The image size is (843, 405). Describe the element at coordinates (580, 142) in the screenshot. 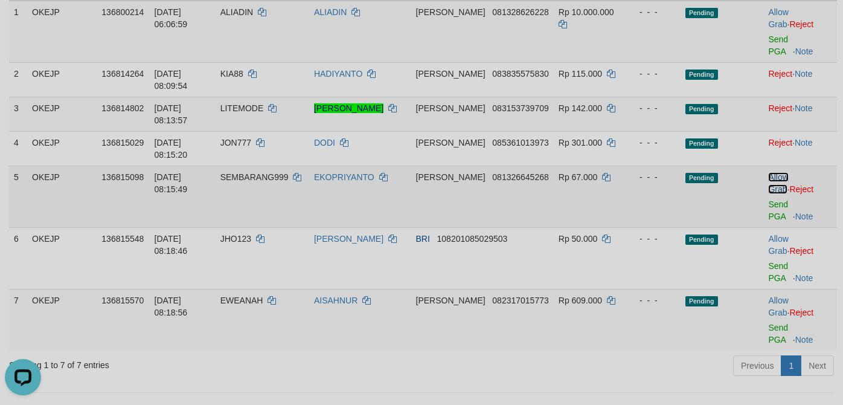

I see `span: Rp 301.000` at that location.